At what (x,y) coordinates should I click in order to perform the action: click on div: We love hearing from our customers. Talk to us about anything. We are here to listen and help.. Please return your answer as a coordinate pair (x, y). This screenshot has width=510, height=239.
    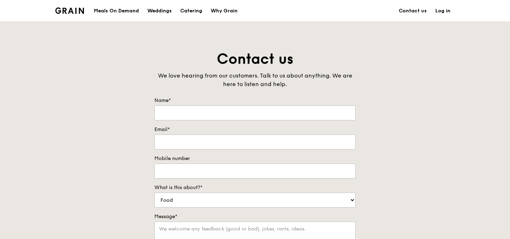
    Looking at the image, I should click on (255, 80).